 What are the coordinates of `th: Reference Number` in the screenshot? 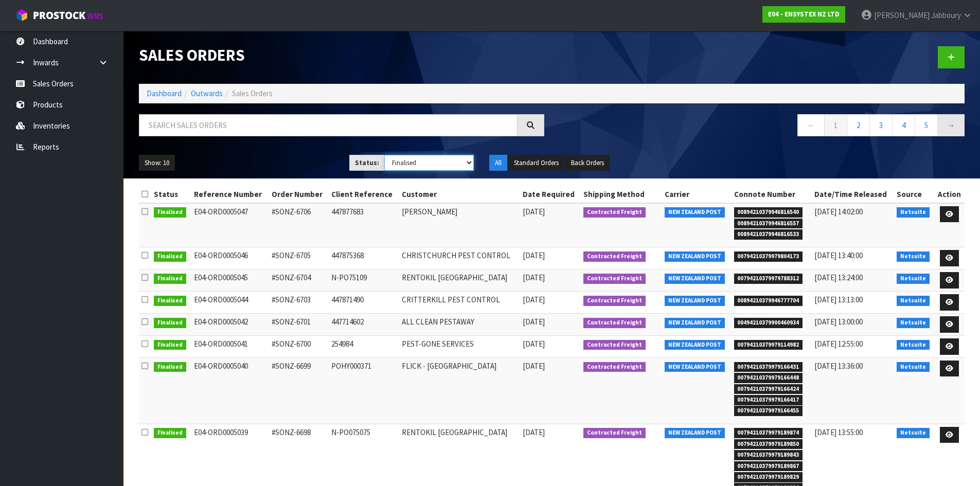 It's located at (230, 194).